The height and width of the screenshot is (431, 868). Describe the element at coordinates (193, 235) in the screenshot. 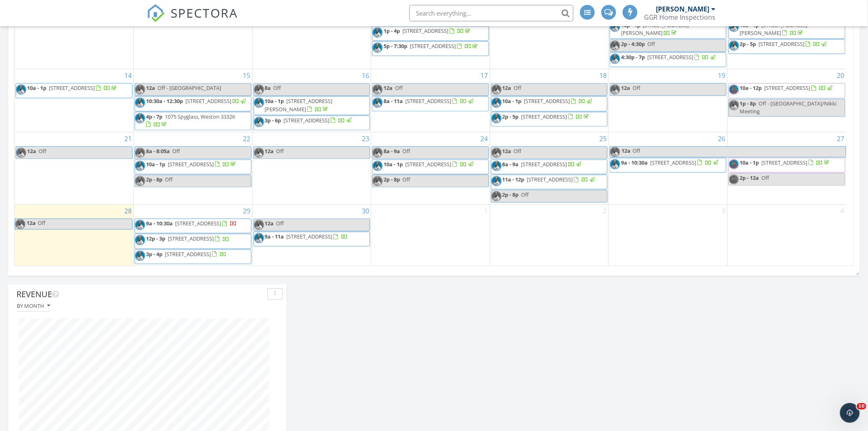

I see `td: Go to September 29, 2025` at that location.